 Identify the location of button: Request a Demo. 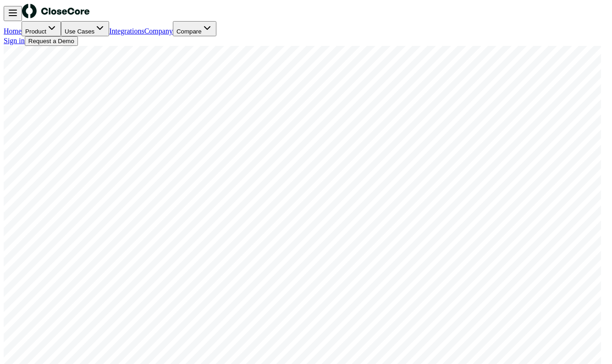
(52, 41).